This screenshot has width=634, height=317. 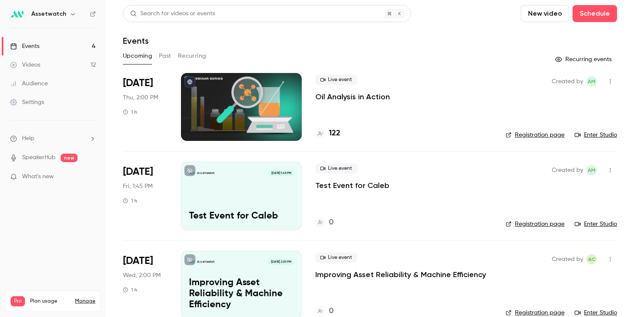 What do you see at coordinates (25, 46) in the screenshot?
I see `div: Events` at bounding box center [25, 46].